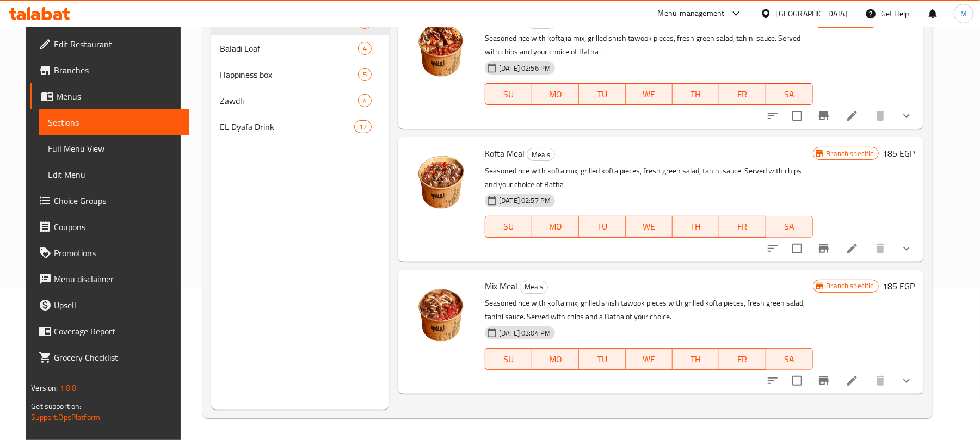 Image resolution: width=980 pixels, height=440 pixels. I want to click on button: MO, so click(556, 359).